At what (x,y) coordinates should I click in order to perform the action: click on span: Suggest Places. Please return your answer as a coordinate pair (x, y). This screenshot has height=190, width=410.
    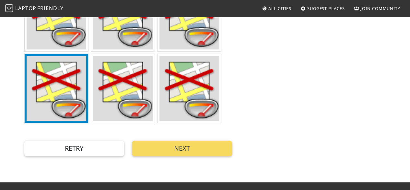
    Looking at the image, I should click on (326, 8).